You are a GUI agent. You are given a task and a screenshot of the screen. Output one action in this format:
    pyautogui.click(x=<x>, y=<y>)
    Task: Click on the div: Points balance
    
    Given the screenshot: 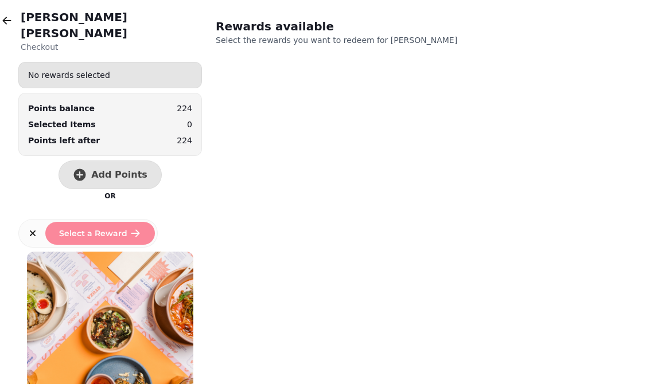 What is the action you would take?
    pyautogui.click(x=61, y=108)
    